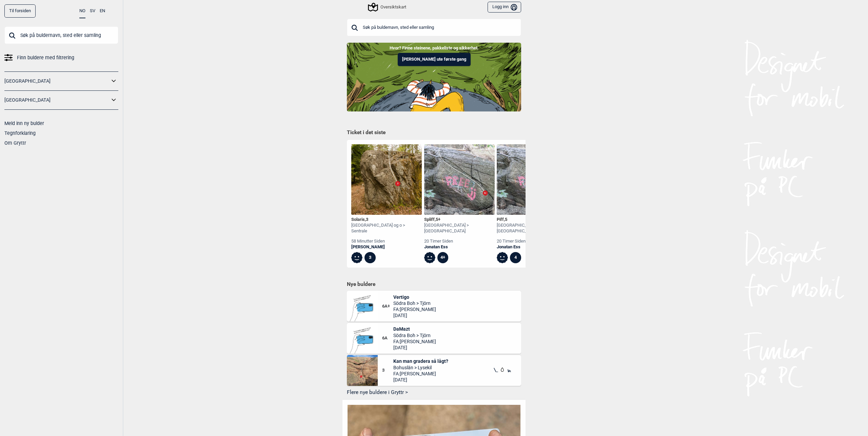 The width and height of the screenshot is (868, 436). Describe the element at coordinates (103, 11) in the screenshot. I see `button: EN` at that location.